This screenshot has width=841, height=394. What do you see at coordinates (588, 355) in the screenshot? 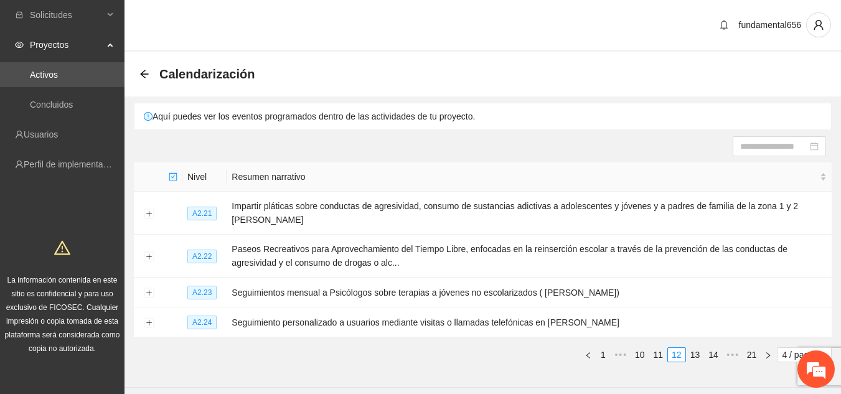
I see `li: Previous Page` at bounding box center [588, 355].